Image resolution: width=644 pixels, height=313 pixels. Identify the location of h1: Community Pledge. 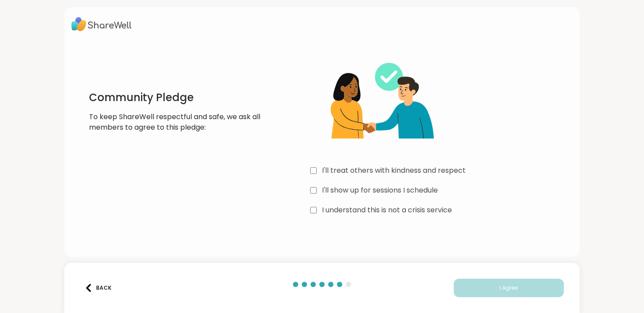
(176, 98).